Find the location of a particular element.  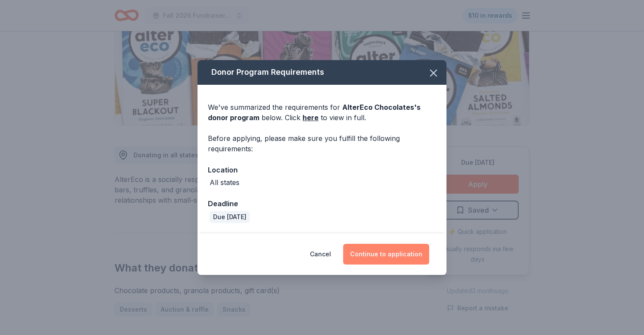

div: We've summarized the requirements for below. Click to view in full. is located at coordinates (322, 112).